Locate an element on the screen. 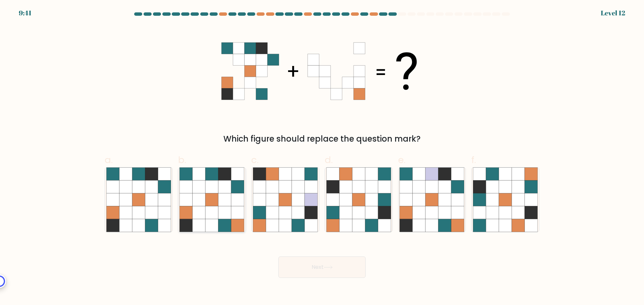  span: e. is located at coordinates (402, 160).